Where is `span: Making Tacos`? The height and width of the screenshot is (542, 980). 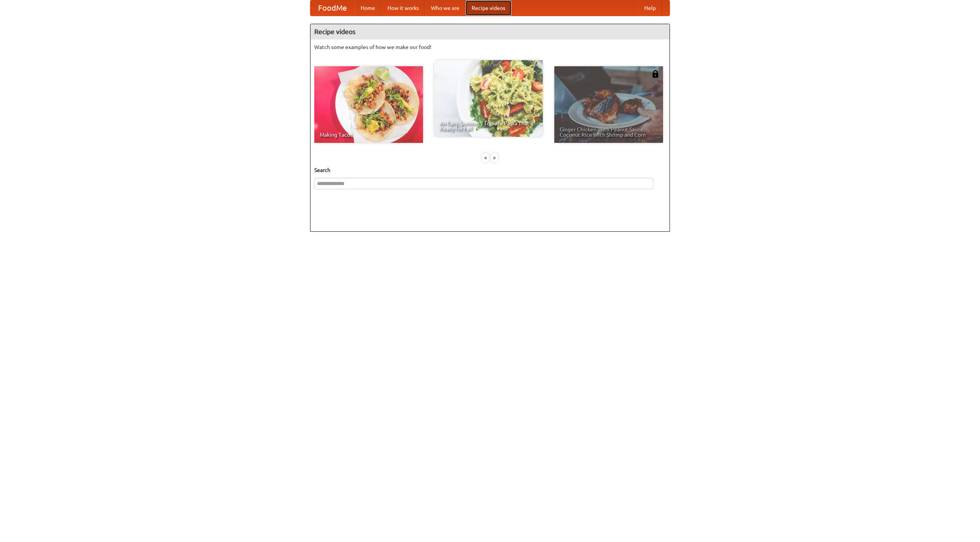 span: Making Tacos is located at coordinates (368, 135).